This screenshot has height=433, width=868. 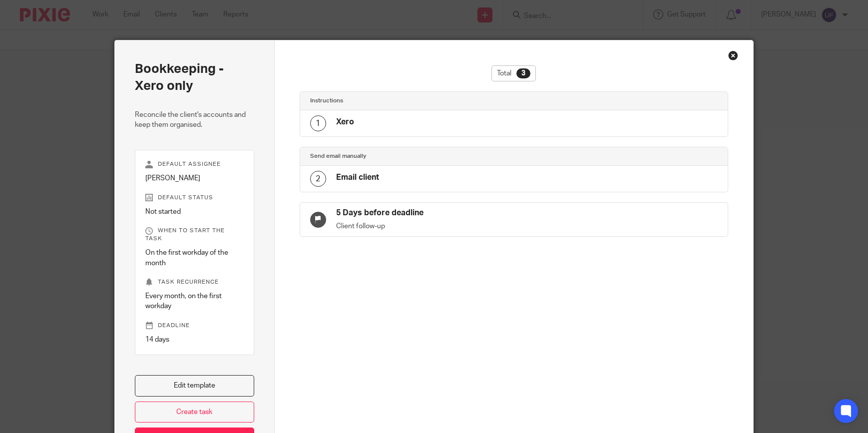 What do you see at coordinates (318, 179) in the screenshot?
I see `div: 2` at bounding box center [318, 179].